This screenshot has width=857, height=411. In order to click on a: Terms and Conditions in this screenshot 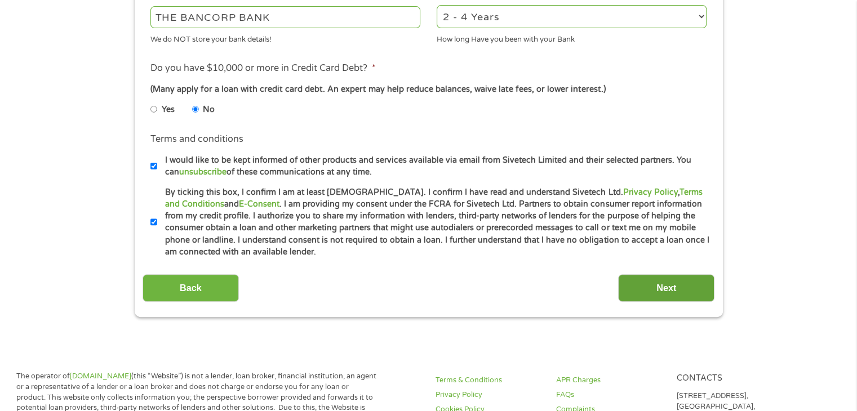, I will do `click(433, 198)`.